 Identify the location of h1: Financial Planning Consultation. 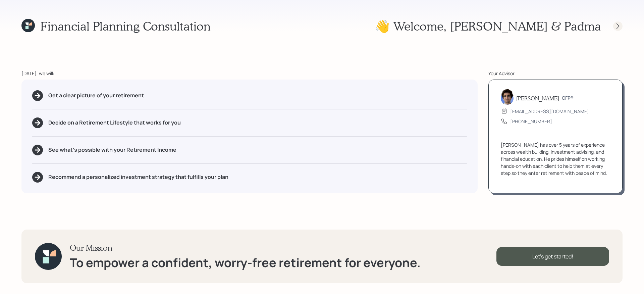
(125, 26).